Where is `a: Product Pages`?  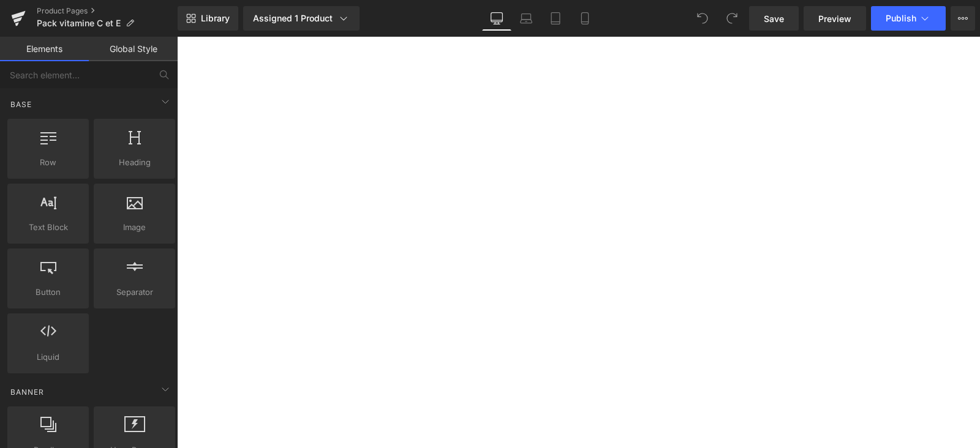
a: Product Pages is located at coordinates (107, 11).